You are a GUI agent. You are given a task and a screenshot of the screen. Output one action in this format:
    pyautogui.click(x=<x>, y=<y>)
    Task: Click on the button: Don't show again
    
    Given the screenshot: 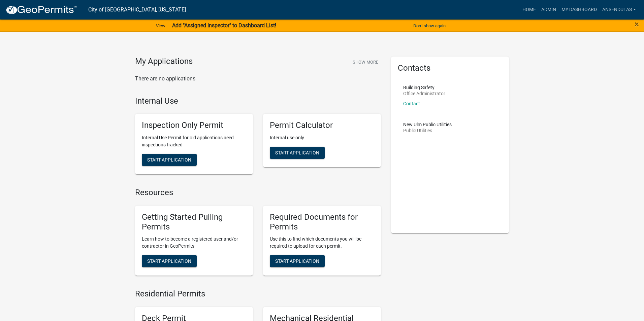 What is the action you would take?
    pyautogui.click(x=429, y=25)
    